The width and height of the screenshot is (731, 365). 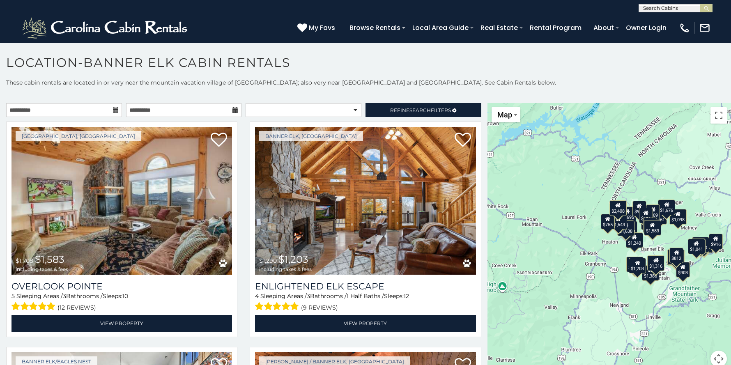 I want to click on div: $909, so click(x=653, y=212).